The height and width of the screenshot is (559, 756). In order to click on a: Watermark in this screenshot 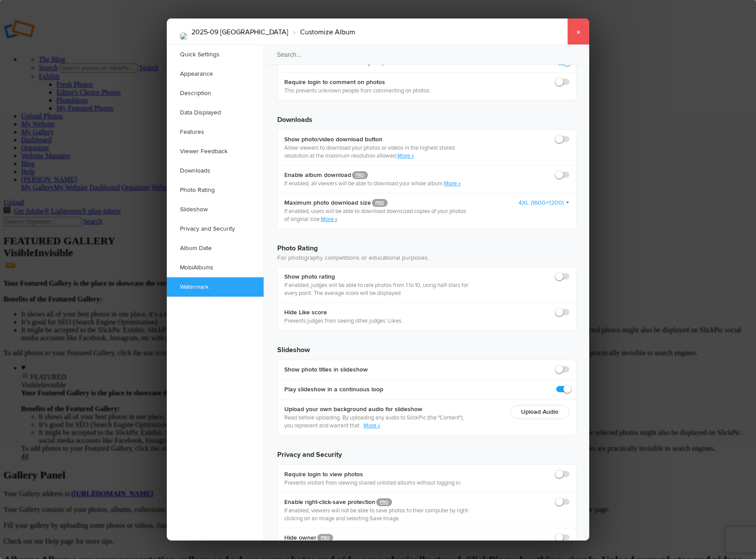, I will do `click(215, 287)`.